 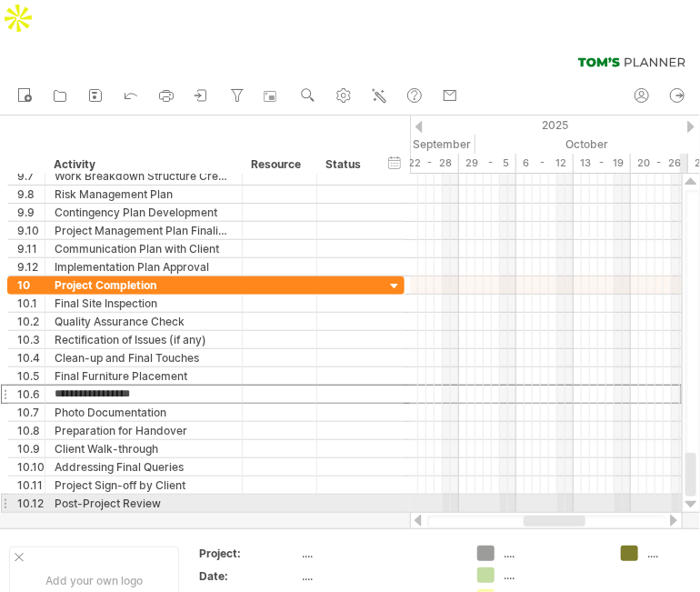 I want to click on div: Preparation for Handover, so click(x=144, y=430).